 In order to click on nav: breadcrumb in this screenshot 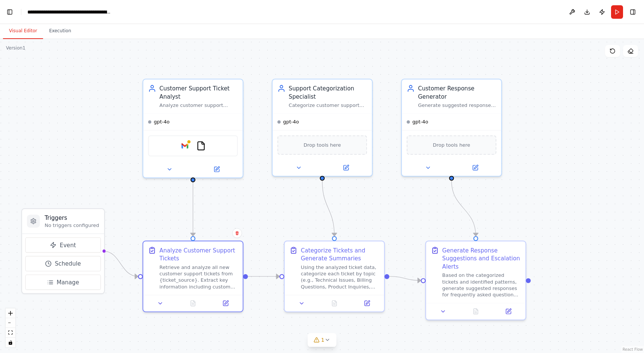, I will do `click(70, 12)`.